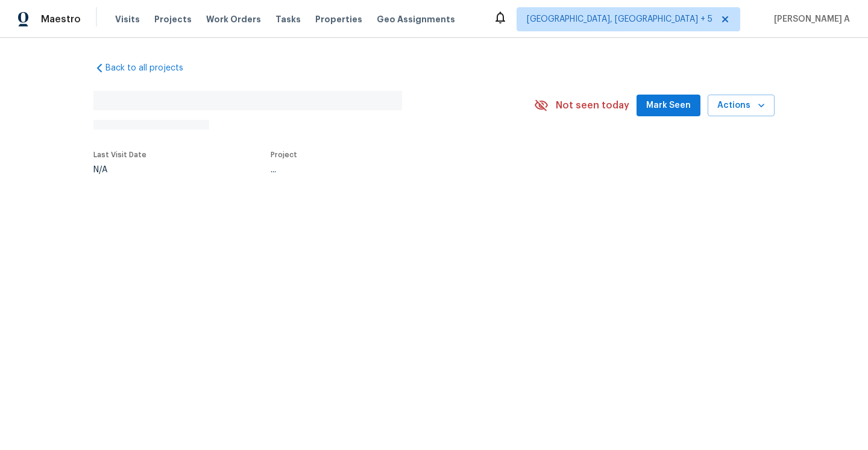 This screenshot has height=450, width=868. I want to click on a: Back to all projects, so click(151, 68).